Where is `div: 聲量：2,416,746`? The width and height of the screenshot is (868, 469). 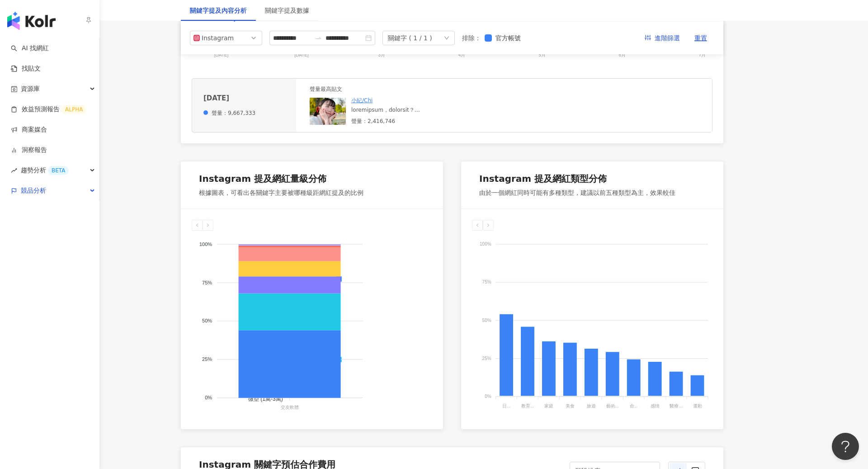
div: 聲量：2,416,746 is located at coordinates (407, 121).